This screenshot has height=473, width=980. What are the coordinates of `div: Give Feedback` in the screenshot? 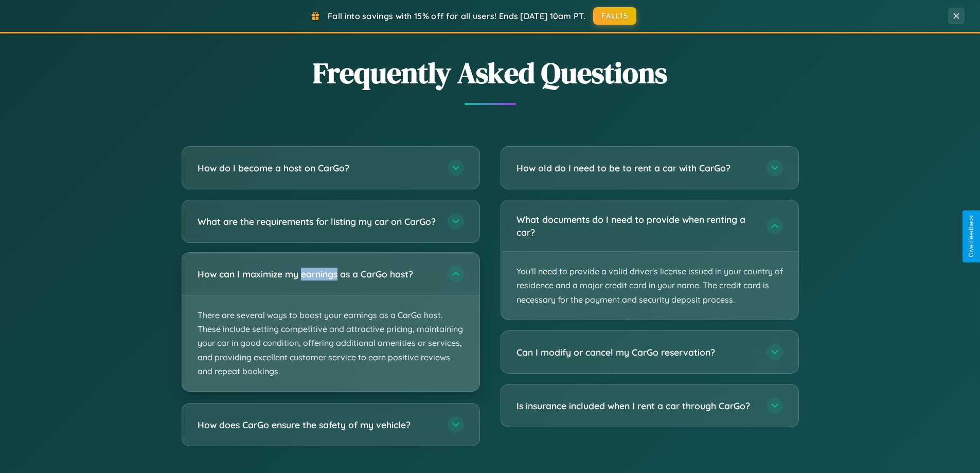 It's located at (971, 236).